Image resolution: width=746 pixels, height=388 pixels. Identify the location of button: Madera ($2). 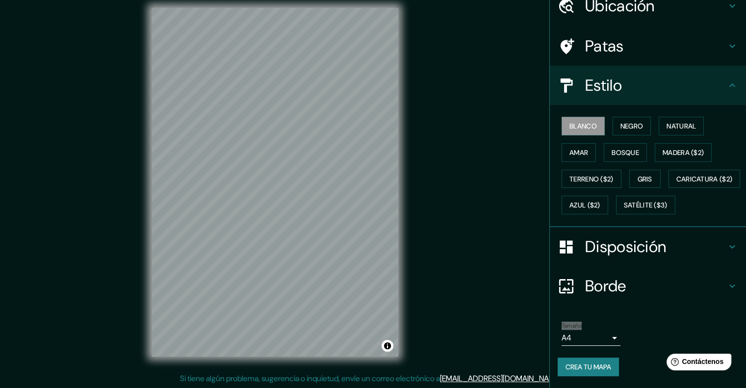
(683, 152).